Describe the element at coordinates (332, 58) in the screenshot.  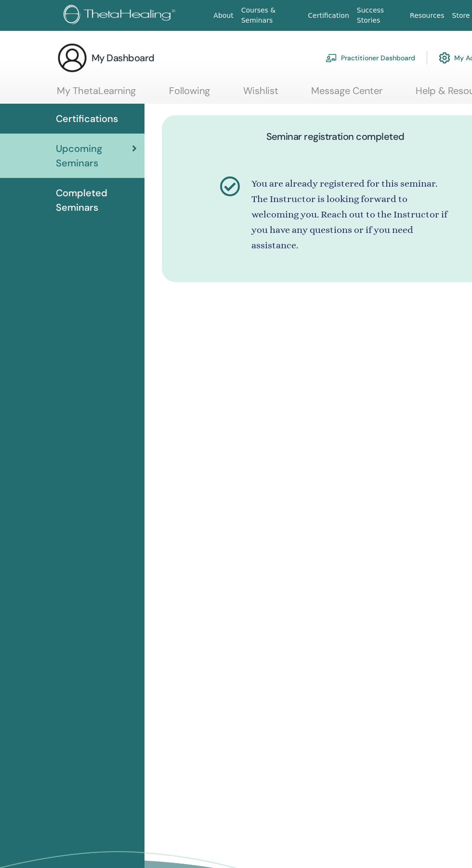
I see `img: chalkboard-teacher.svg` at that location.